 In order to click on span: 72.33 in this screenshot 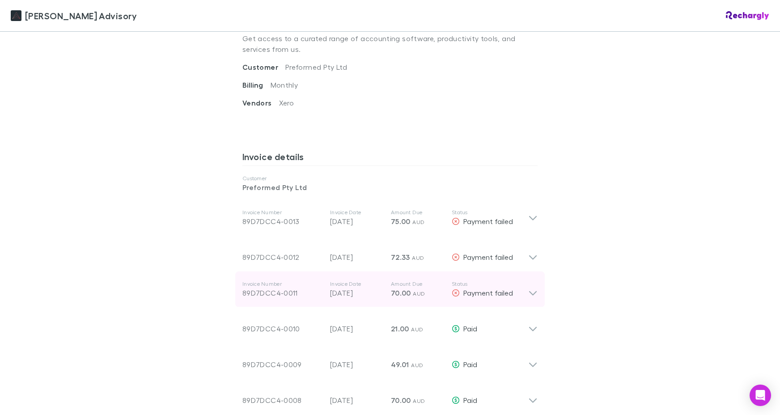, I will do `click(400, 257)`.